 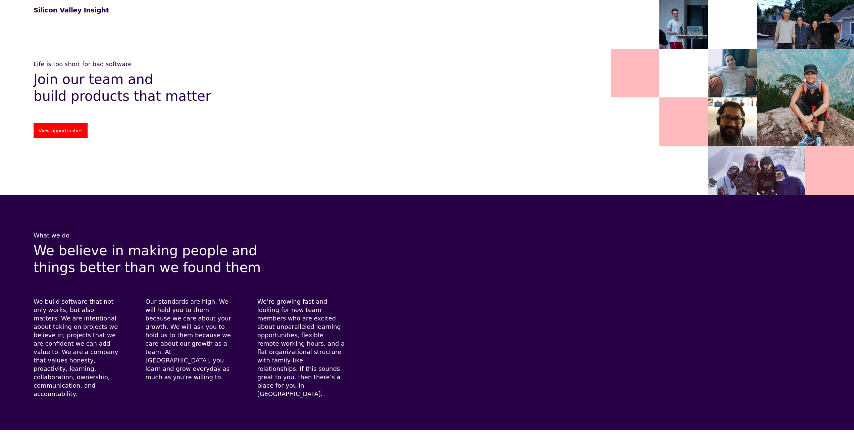 What do you see at coordinates (193, 339) in the screenshot?
I see `p: Our standards are high. We will hold you to them because we care about your growth. We will ask y...` at bounding box center [193, 339].